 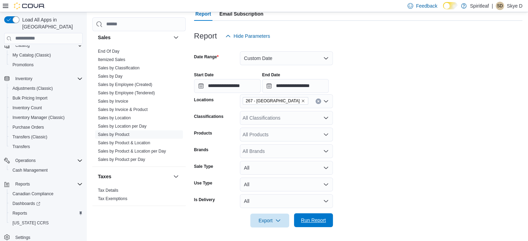 What do you see at coordinates (204, 100) in the screenshot?
I see `label: Locations` at bounding box center [204, 100].